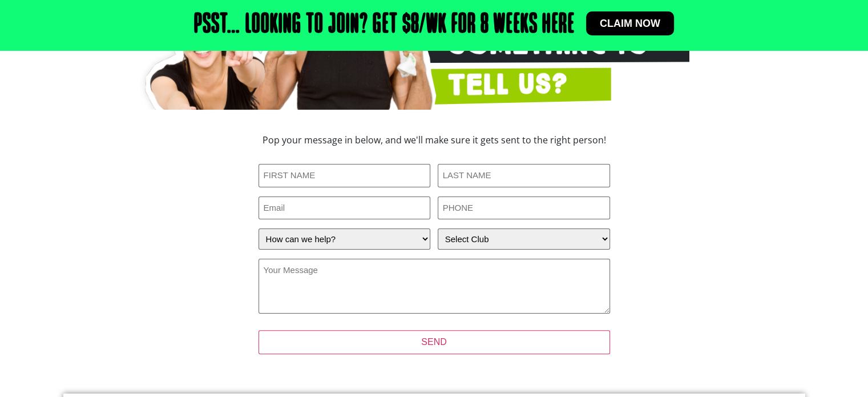  What do you see at coordinates (384, 25) in the screenshot?
I see `h2: Psst… Looking to join? Get $8/wk for 8 weeks here` at bounding box center [384, 25].